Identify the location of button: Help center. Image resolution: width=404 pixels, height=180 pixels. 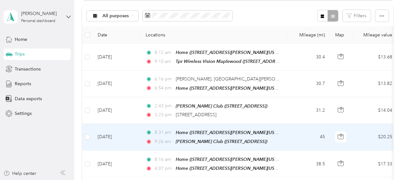
(20, 174).